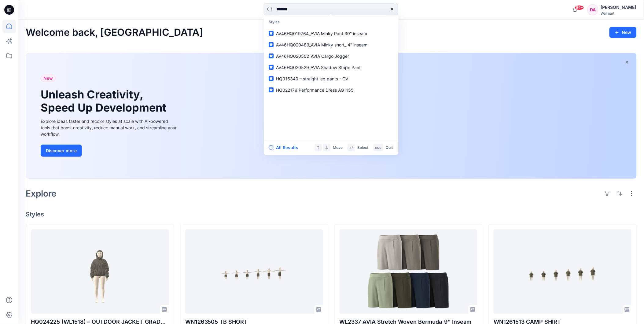  What do you see at coordinates (331, 214) in the screenshot?
I see `h4: Styles` at bounding box center [331, 214].